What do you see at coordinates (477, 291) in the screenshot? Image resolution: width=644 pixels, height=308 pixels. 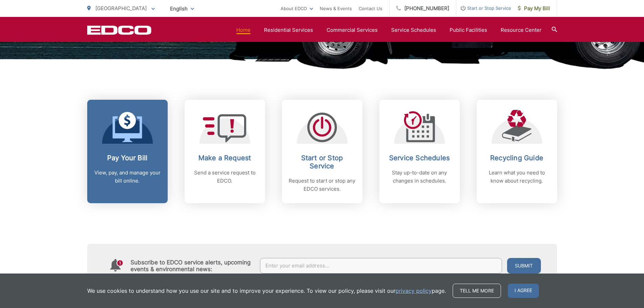 I see `a: Tell me more` at bounding box center [477, 291].